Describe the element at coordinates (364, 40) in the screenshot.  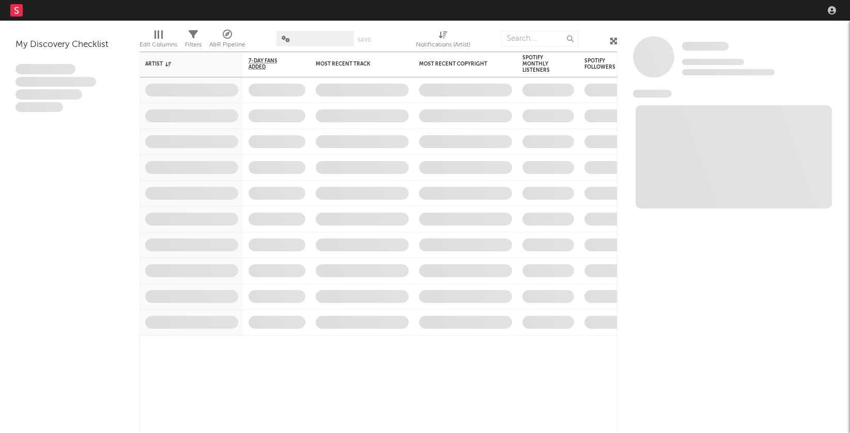
I see `button: Save` at that location.